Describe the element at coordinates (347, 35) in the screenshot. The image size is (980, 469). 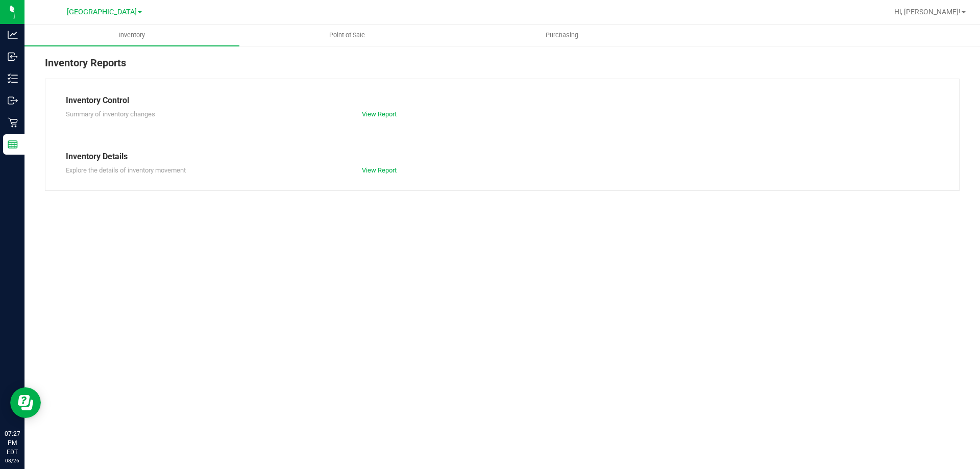
I see `a: Point of Sale` at that location.